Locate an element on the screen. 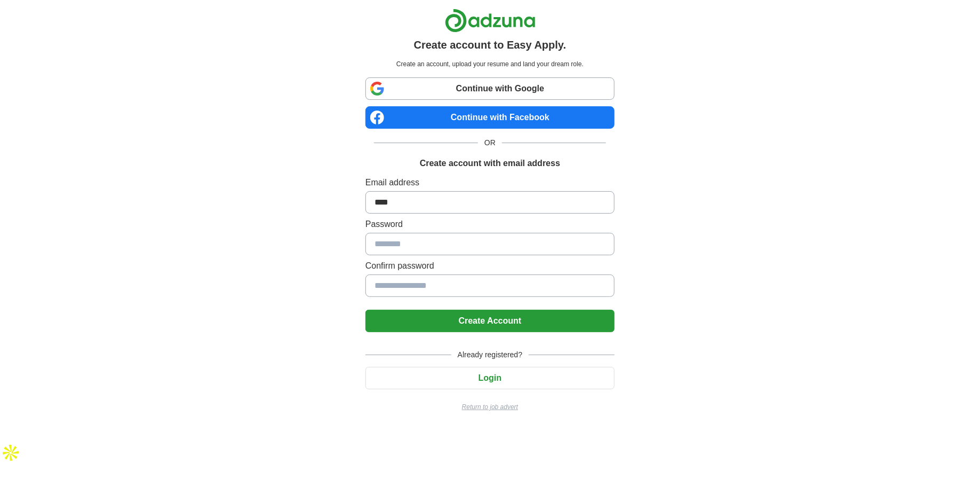  button: Login is located at coordinates (490, 378).